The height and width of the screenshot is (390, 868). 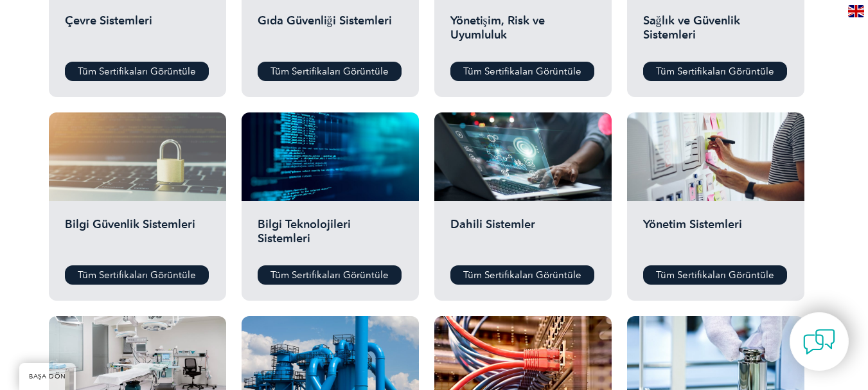 What do you see at coordinates (304, 231) in the screenshot?
I see `font: Bilgi Teknolojileri Sistemleri` at bounding box center [304, 231].